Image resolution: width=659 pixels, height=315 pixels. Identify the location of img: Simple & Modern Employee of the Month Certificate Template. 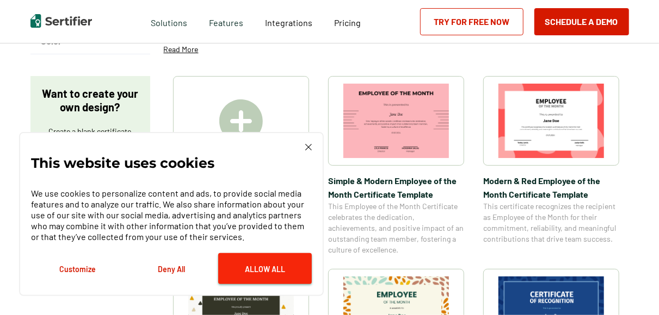
(396, 121).